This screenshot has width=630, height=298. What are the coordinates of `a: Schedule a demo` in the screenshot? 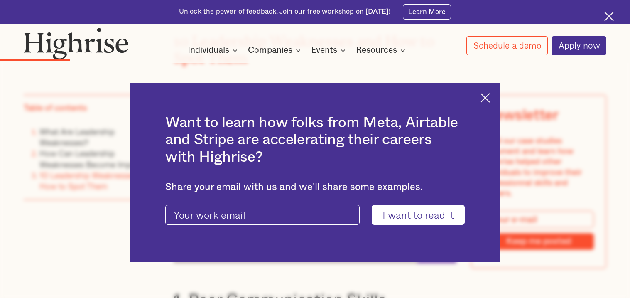 It's located at (507, 46).